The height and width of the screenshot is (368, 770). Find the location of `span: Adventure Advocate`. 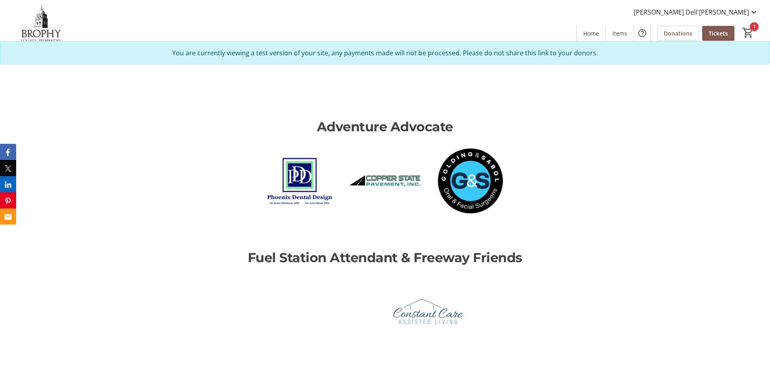

span: Adventure Advocate is located at coordinates (385, 127).